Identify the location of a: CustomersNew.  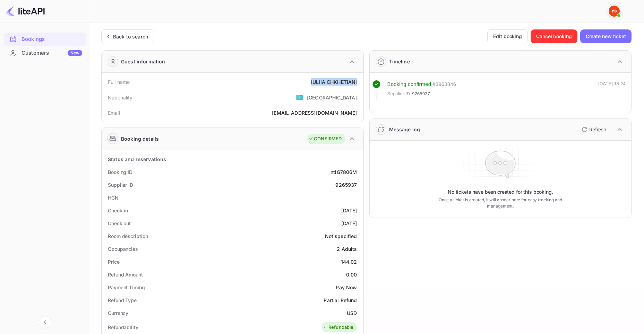
(45, 52).